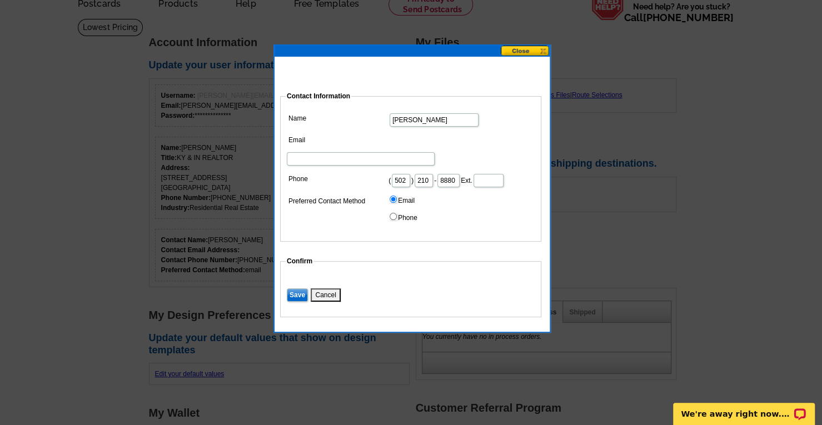 The width and height of the screenshot is (822, 425). What do you see at coordinates (297, 295) in the screenshot?
I see `input: Save` at bounding box center [297, 295].